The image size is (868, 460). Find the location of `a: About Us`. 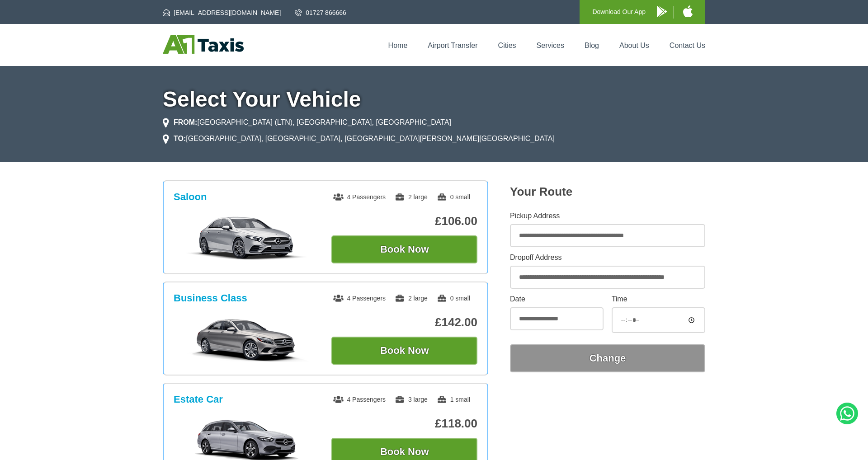

a: About Us is located at coordinates (634, 45).